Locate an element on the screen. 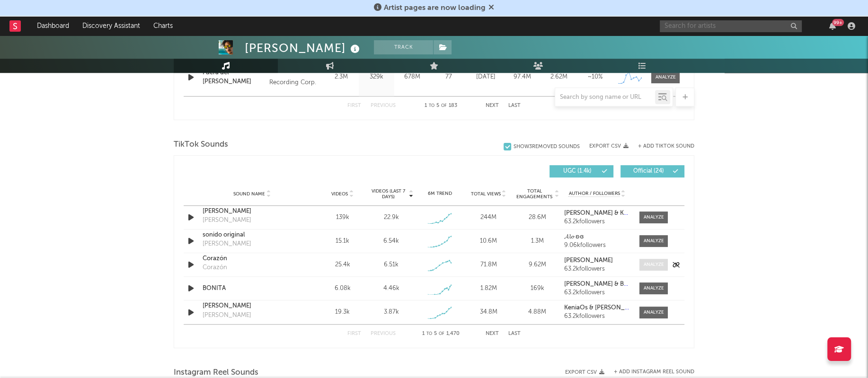 The width and height of the screenshot is (868, 378). div: 329k is located at coordinates (376, 77).